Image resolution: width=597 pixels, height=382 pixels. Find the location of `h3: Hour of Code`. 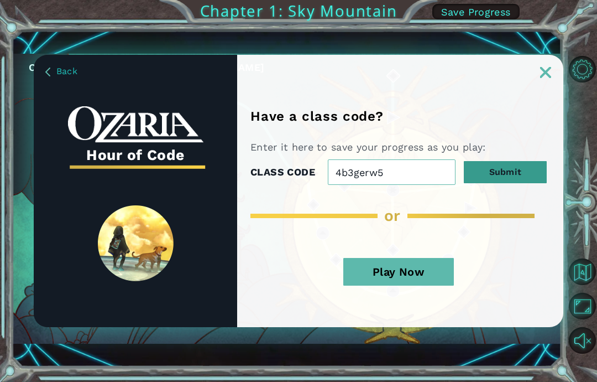

h3: Hour of Code is located at coordinates (136, 155).